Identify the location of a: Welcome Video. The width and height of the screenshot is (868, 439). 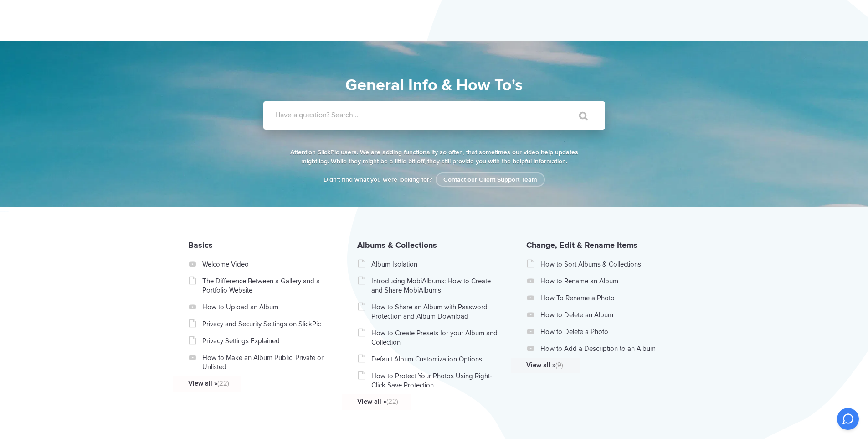
(266, 264).